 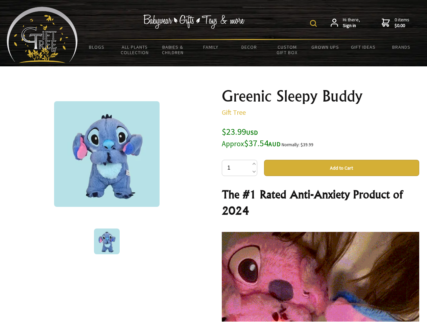 I want to click on span: USD, so click(x=252, y=132).